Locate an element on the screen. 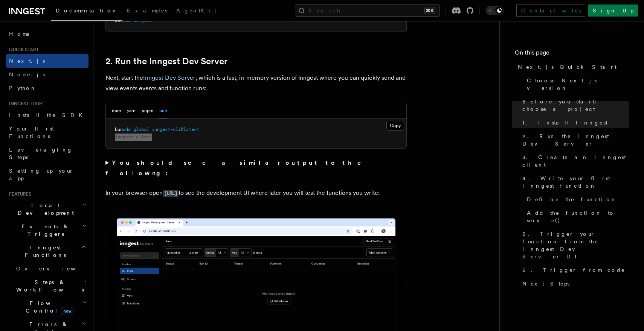 The height and width of the screenshot is (331, 644). a: Your first Functions is located at coordinates (47, 132).